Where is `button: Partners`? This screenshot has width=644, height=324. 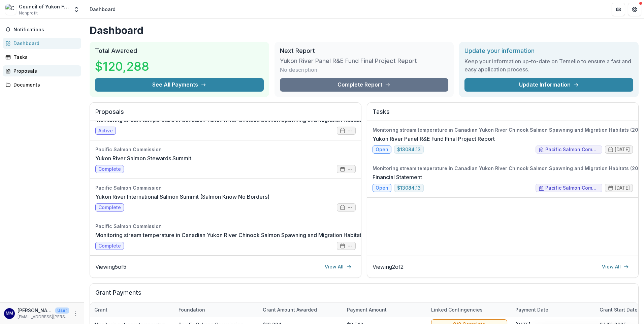 button: Partners is located at coordinates (618, 9).